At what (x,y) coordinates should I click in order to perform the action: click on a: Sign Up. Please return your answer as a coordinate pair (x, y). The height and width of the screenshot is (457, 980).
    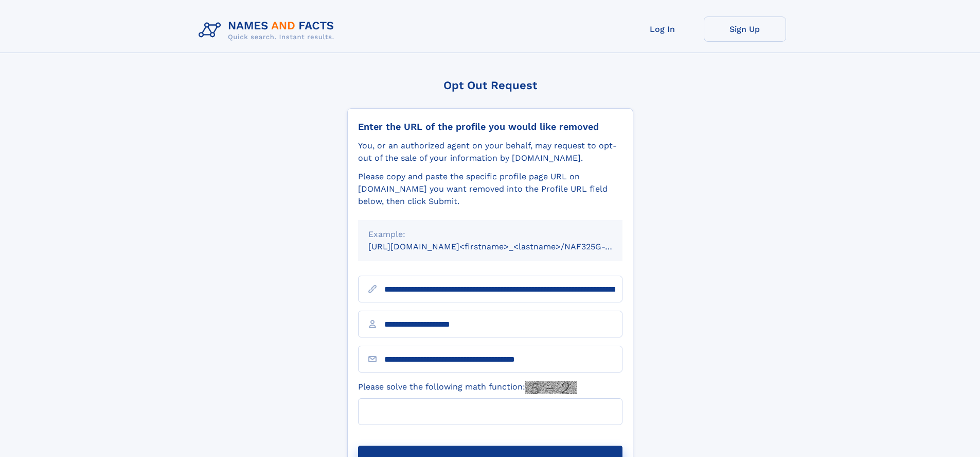
    Looking at the image, I should click on (745, 29).